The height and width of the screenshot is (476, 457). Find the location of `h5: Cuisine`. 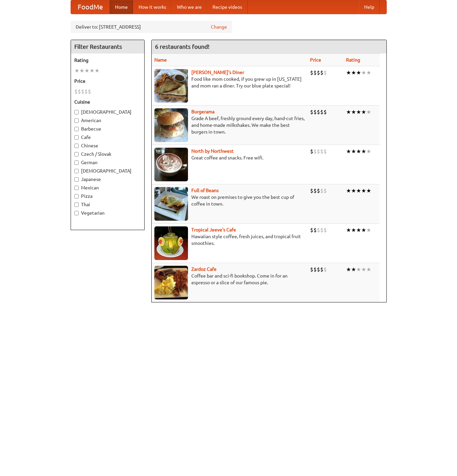

h5: Cuisine is located at coordinates (108, 102).